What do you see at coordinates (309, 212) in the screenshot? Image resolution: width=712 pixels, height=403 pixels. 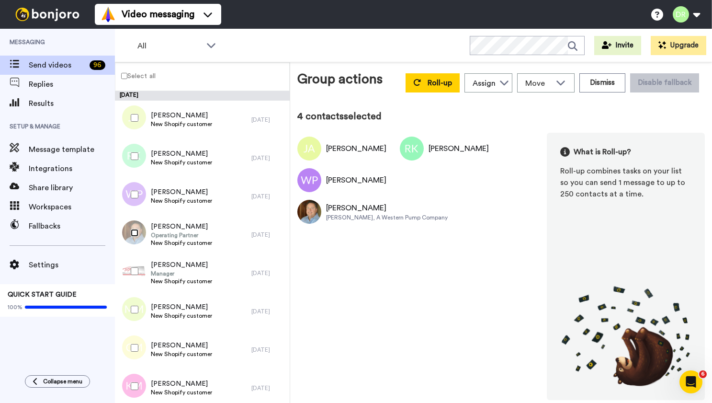 I see `img: Image of Jim Doehrman` at bounding box center [309, 212].